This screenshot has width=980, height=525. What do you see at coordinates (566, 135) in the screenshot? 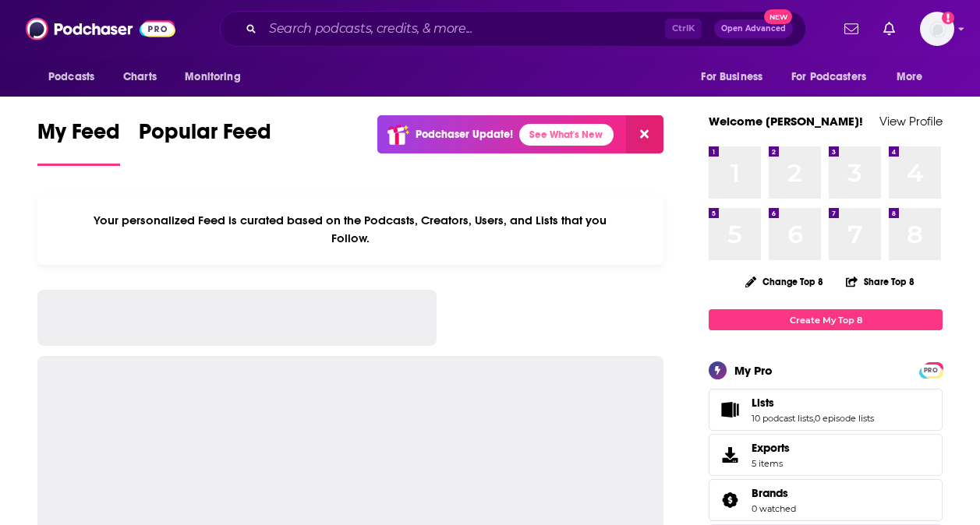
I see `a: See What's New` at bounding box center [566, 135].